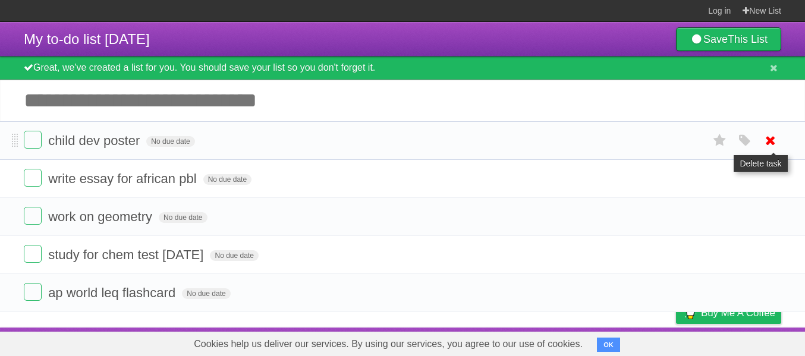 This screenshot has height=356, width=805. I want to click on span: write essay for african pbl, so click(124, 178).